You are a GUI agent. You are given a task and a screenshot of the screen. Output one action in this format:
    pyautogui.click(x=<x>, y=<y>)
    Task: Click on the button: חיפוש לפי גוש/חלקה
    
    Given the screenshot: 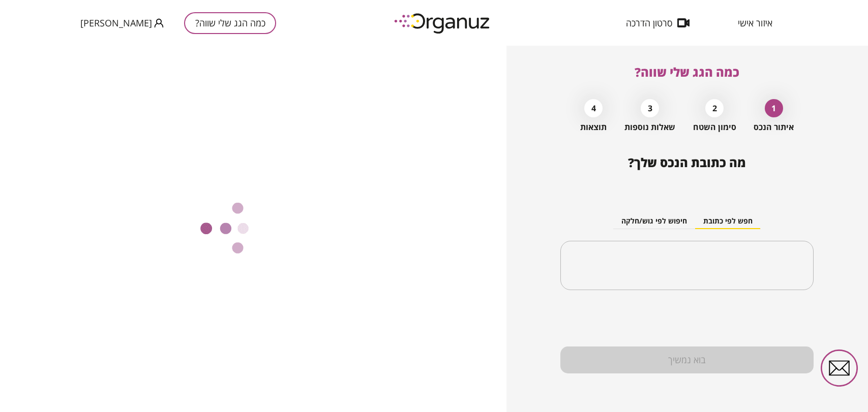 What is the action you would take?
    pyautogui.click(x=654, y=222)
    